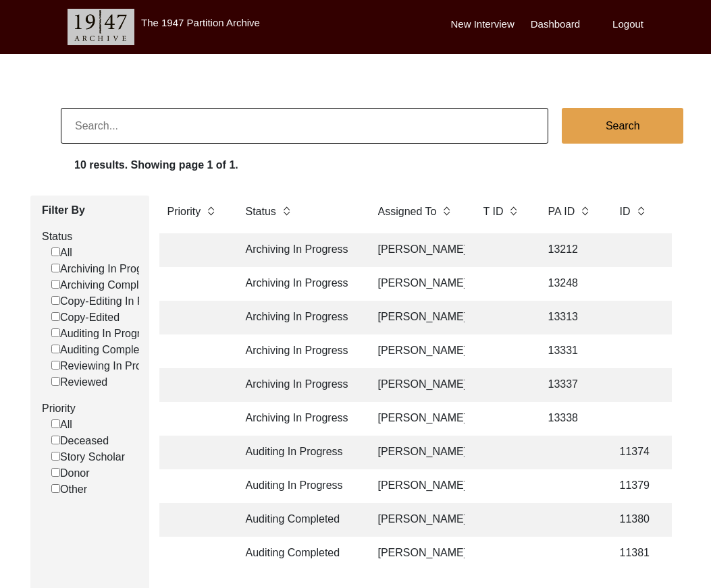 This screenshot has height=588, width=711. What do you see at coordinates (104, 334) in the screenshot?
I see `label: Auditing In Progress` at bounding box center [104, 334].